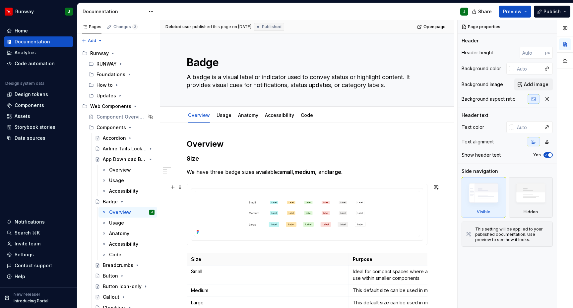  What do you see at coordinates (29, 222) in the screenshot?
I see `div: Notifications` at bounding box center [29, 222].